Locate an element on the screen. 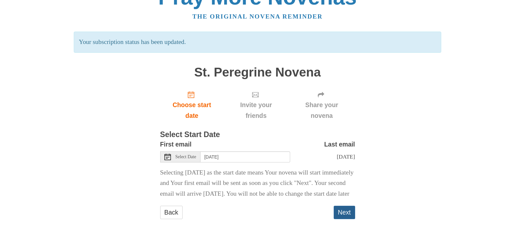  button: Next is located at coordinates (345, 212).